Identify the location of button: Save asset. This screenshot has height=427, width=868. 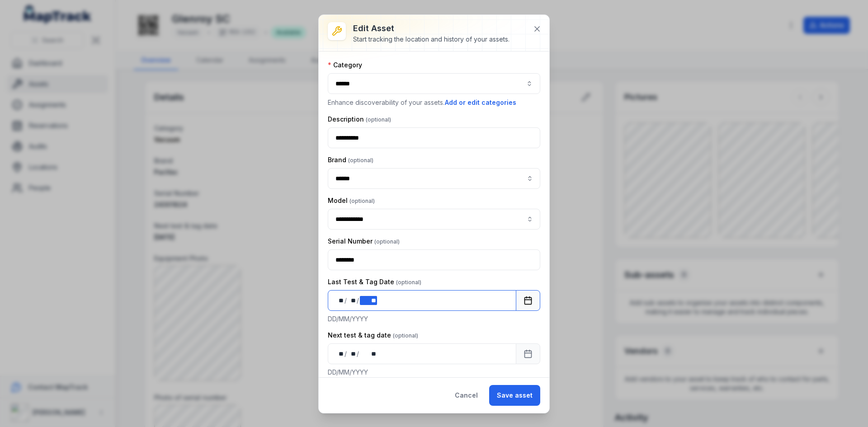
(514, 396).